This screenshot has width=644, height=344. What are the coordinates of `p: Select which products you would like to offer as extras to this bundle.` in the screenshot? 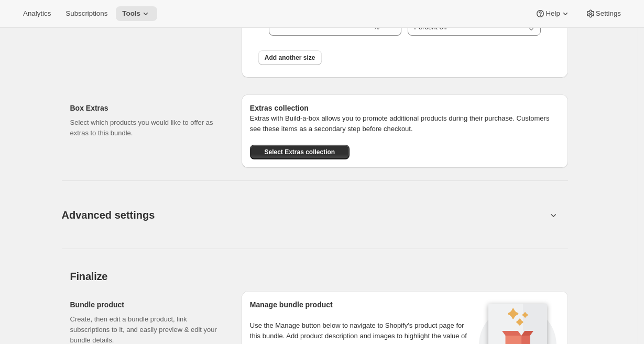 It's located at (147, 128).